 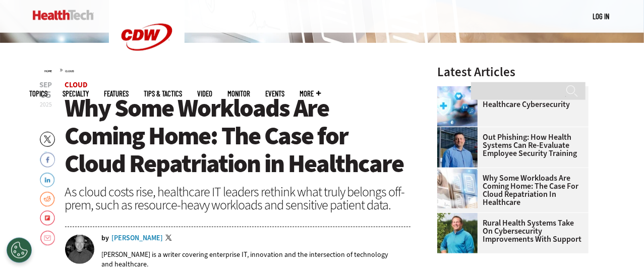 What do you see at coordinates (39, 93) in the screenshot?
I see `span: Topics` at bounding box center [39, 93].